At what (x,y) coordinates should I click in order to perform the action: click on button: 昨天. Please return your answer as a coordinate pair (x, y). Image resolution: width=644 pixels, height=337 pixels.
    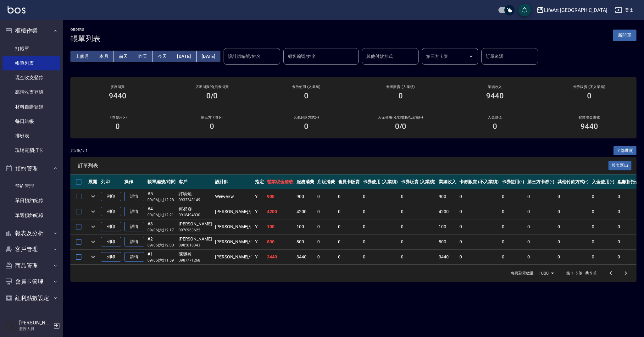
    Looking at the image, I should click on (143, 56).